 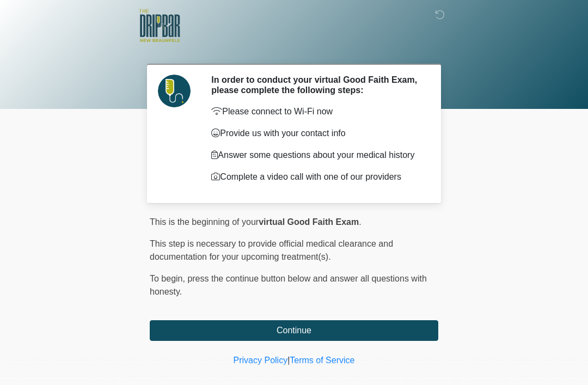 What do you see at coordinates (174, 91) in the screenshot?
I see `img: Agent Avatar` at bounding box center [174, 91].